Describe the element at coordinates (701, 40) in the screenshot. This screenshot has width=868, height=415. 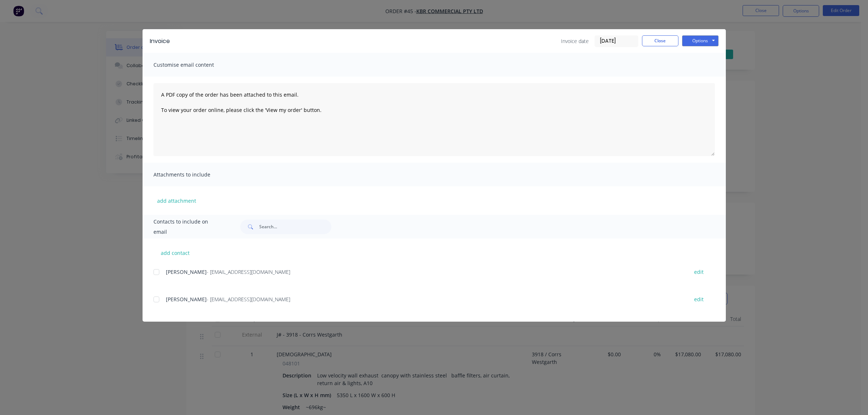
I see `button: Options` at that location.